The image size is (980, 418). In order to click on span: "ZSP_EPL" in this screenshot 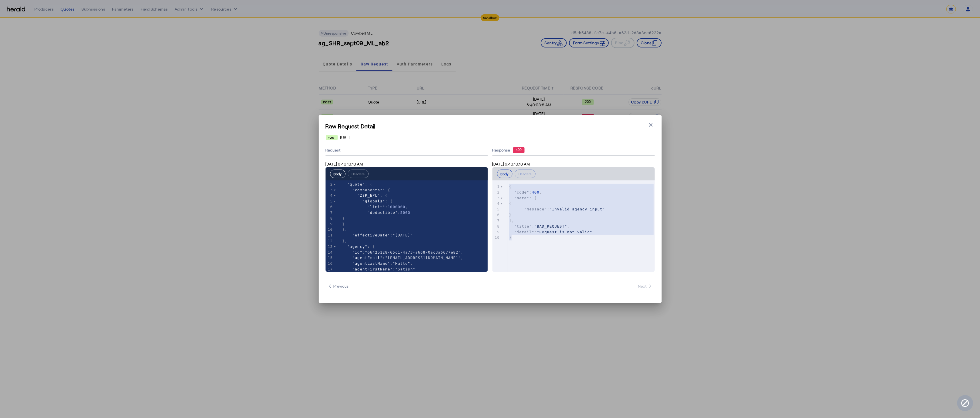, I will do `click(369, 195)`.